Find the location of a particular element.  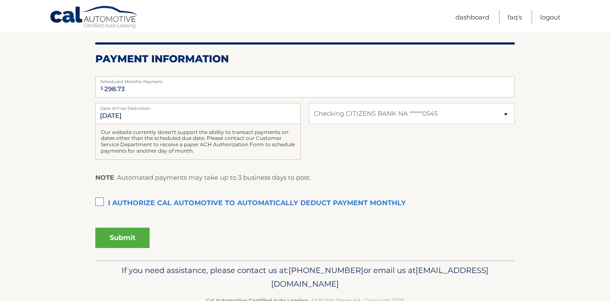

h2: Payment Information is located at coordinates (305, 59).